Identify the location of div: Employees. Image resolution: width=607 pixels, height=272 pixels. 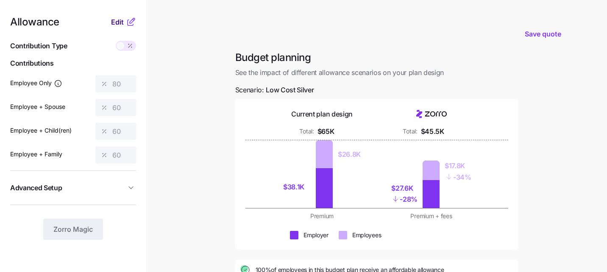
(367, 235).